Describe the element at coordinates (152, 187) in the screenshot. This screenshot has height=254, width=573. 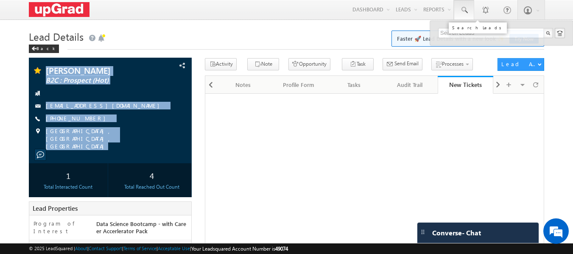
I see `div: Total Reached Out Count` at that location.